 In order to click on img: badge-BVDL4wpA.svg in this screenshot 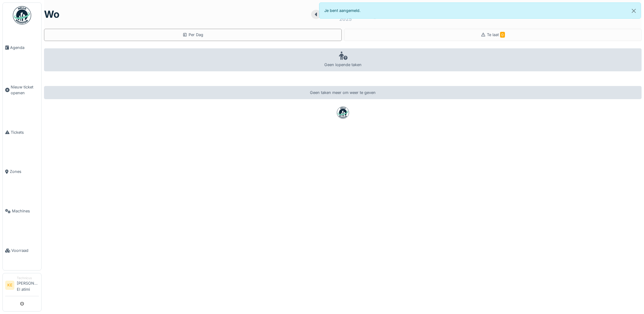, I will do `click(343, 113)`.